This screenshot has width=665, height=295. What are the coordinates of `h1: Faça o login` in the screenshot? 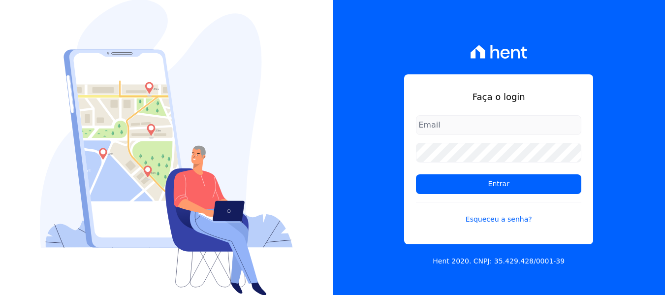 It's located at (498, 96).